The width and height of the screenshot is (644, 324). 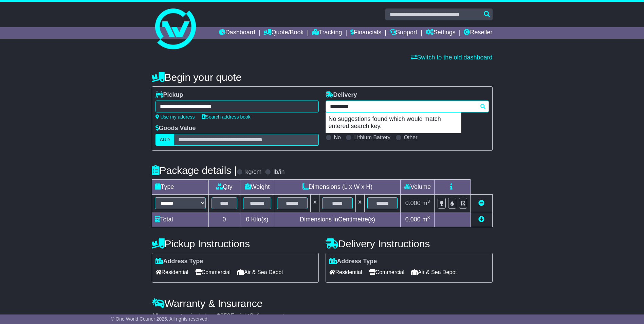 I want to click on td: 0, so click(x=224, y=220).